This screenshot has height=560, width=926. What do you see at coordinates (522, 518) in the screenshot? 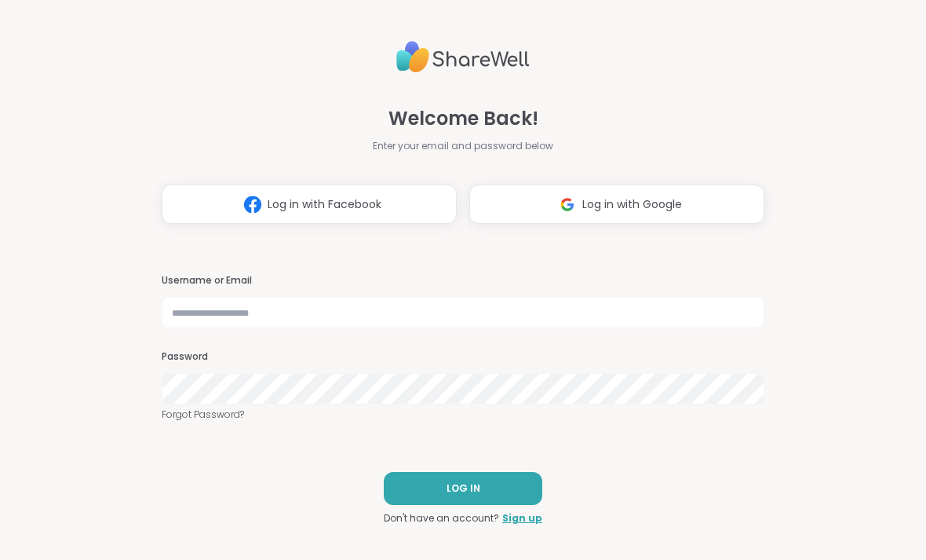
I see `a: Sign up` at bounding box center [522, 518].